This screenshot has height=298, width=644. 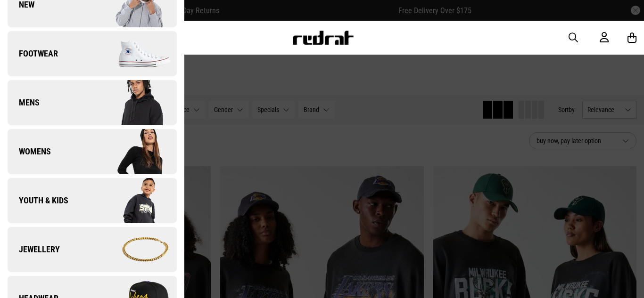 I want to click on button: Open LiveChat chat widget, so click(x=21, y=18).